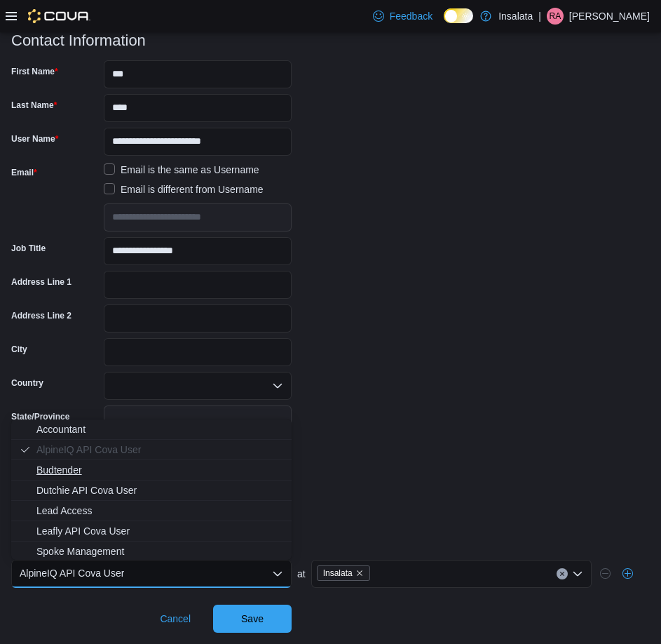 Image resolution: width=661 pixels, height=644 pixels. I want to click on span: Cancel, so click(175, 618).